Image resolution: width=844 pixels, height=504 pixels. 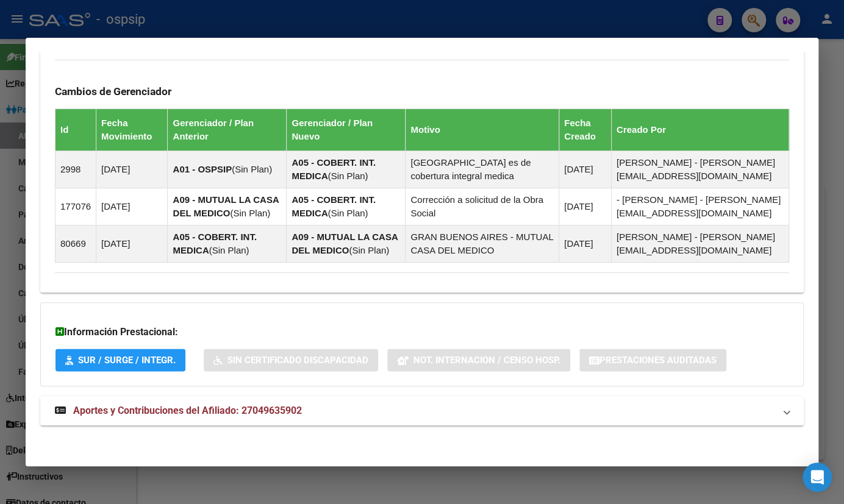 What do you see at coordinates (76, 207) in the screenshot?
I see `td: 177076` at bounding box center [76, 207].